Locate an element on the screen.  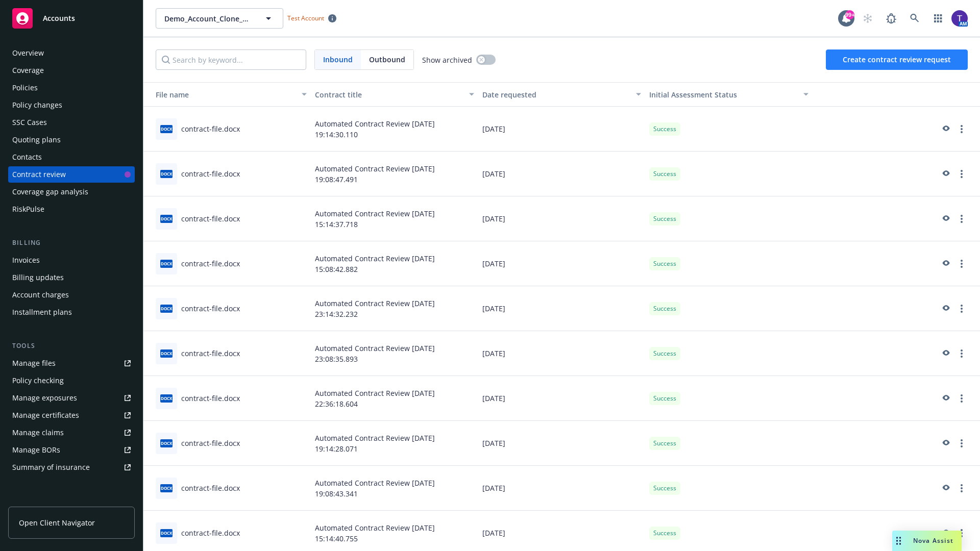
a: Contract review is located at coordinates (72, 175).